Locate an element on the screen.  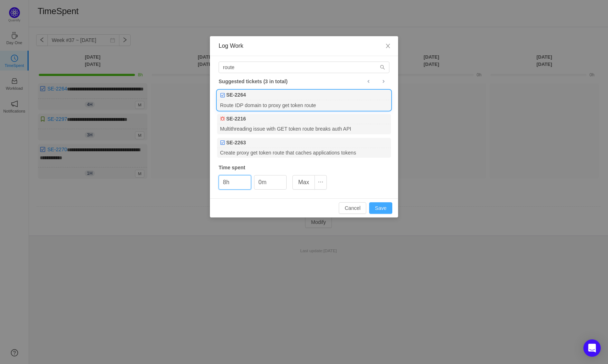
button: icon: ellipsis is located at coordinates (321, 182).